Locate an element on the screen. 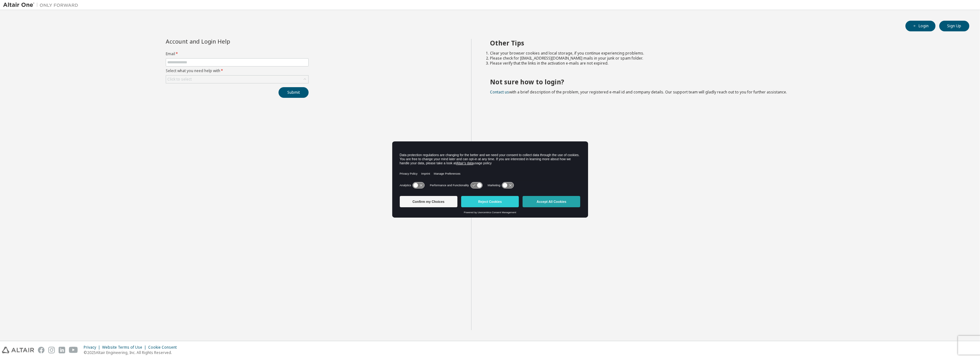 The image size is (980, 359). button: Submit is located at coordinates (293, 92).